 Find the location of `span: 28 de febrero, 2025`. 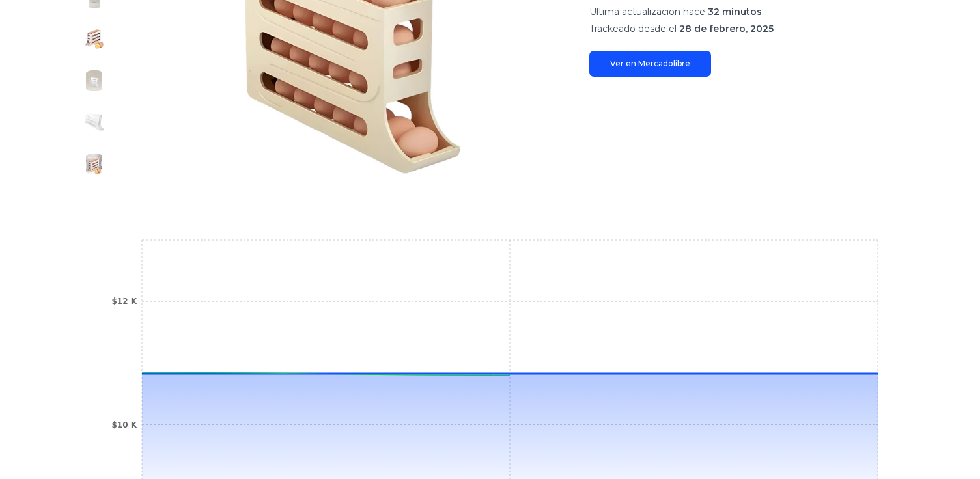

span: 28 de febrero, 2025 is located at coordinates (726, 29).